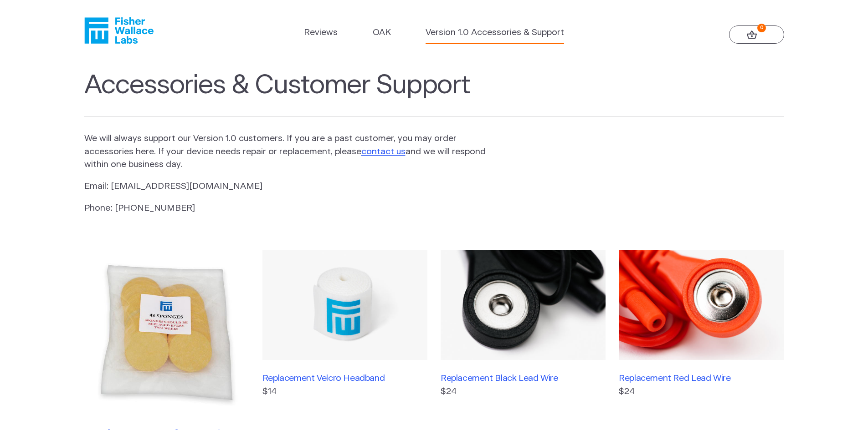 This screenshot has width=868, height=430. What do you see at coordinates (382, 33) in the screenshot?
I see `a: OAK` at bounding box center [382, 33].